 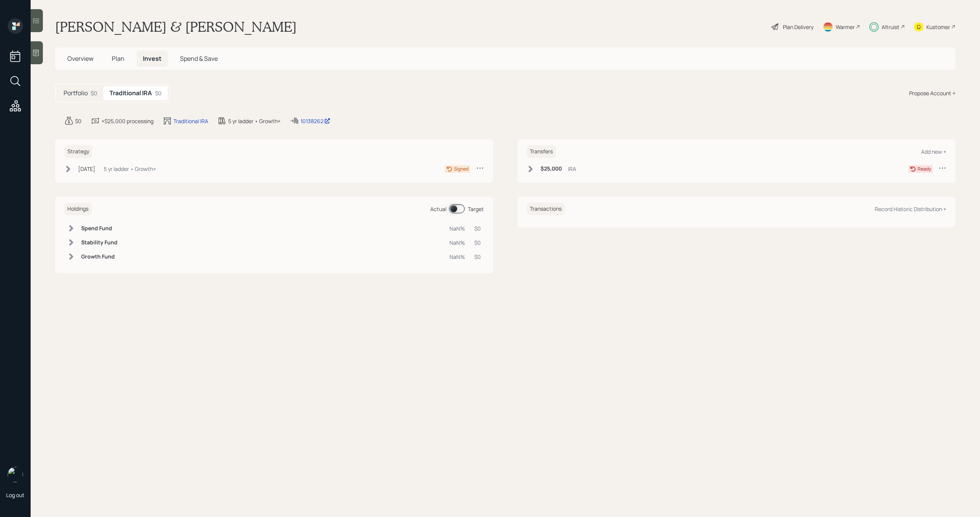 I want to click on h6: Holdings, so click(x=78, y=209).